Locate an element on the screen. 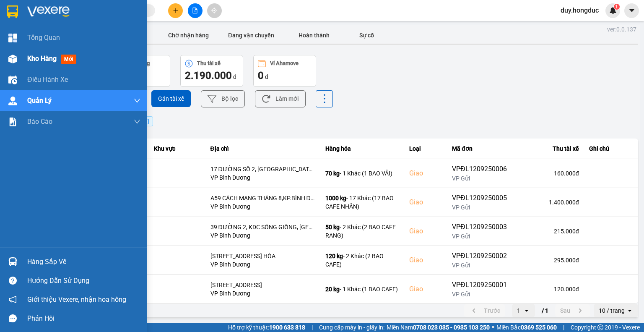 The image size is (644, 332). div: - 2 Khác (2 BAO CAFE RANG) is located at coordinates (362, 231).